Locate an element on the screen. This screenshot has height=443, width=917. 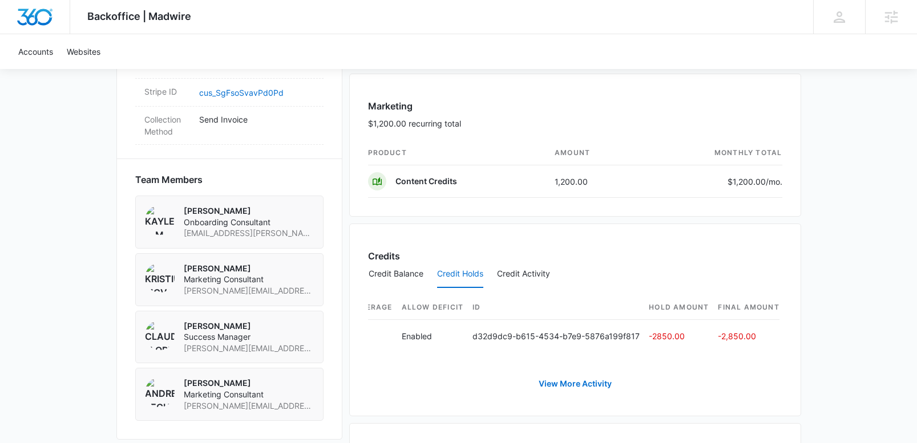
th: amount is located at coordinates (594, 153).